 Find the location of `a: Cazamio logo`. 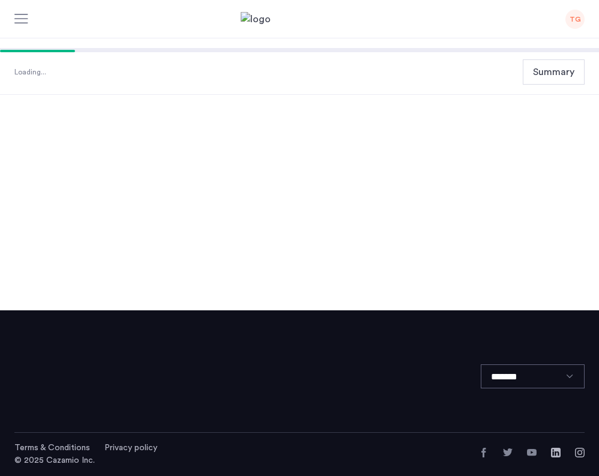

a: Cazamio logo is located at coordinates (300, 19).